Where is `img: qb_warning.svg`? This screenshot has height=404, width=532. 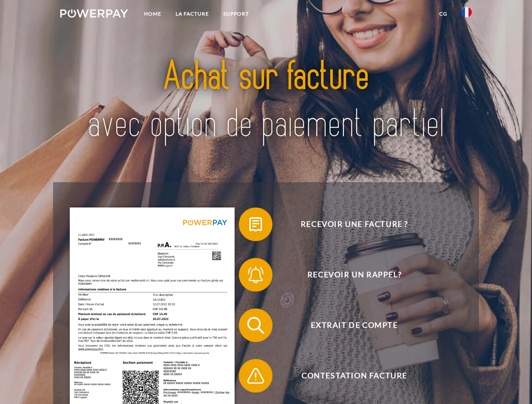 img: qb_warning.svg is located at coordinates (255, 376).